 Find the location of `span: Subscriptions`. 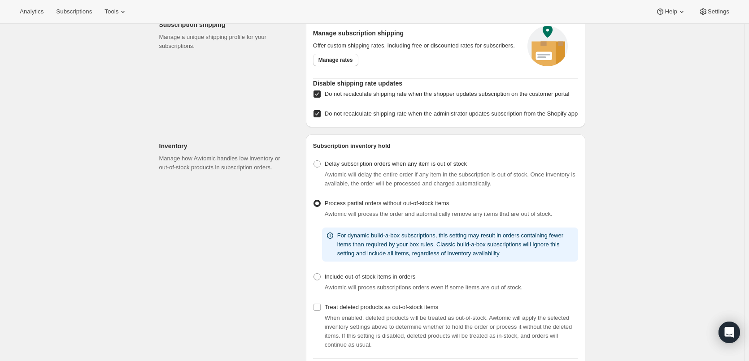

span: Subscriptions is located at coordinates (74, 12).